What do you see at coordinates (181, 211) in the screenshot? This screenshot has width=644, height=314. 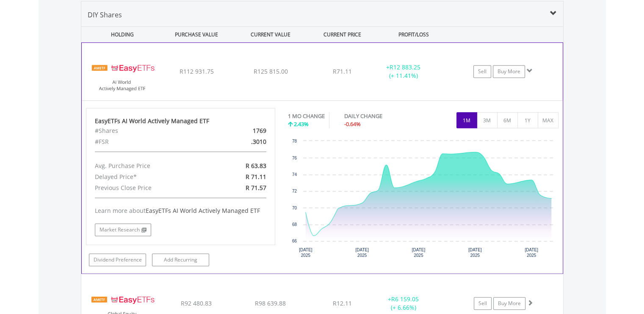 I see `div: Learn more about` at bounding box center [181, 211].